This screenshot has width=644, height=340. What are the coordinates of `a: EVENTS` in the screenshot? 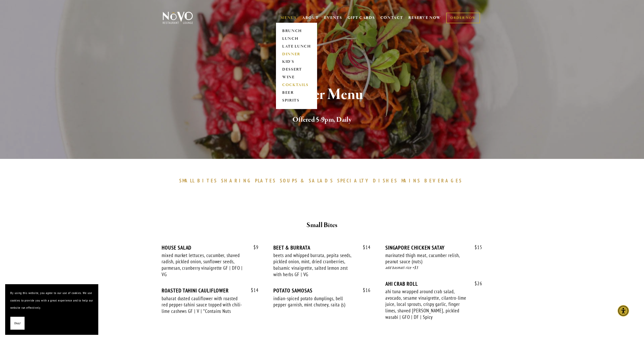 It's located at (333, 18).